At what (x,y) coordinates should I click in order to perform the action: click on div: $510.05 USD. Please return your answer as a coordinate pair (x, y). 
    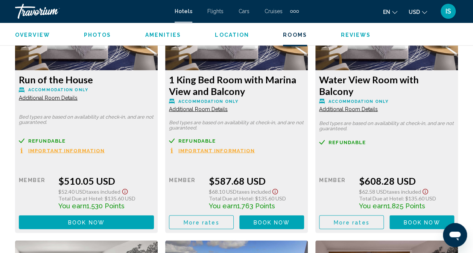
    Looking at the image, I should click on (106, 181).